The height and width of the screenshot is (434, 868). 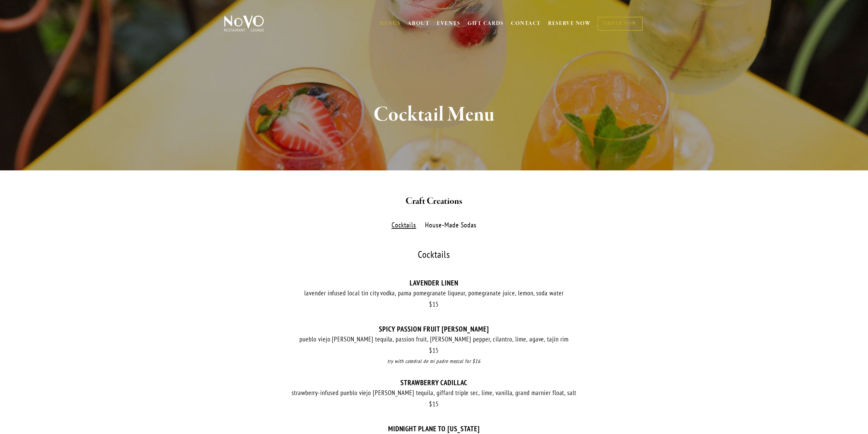 I want to click on a: GIFT CARDS, so click(x=486, y=23).